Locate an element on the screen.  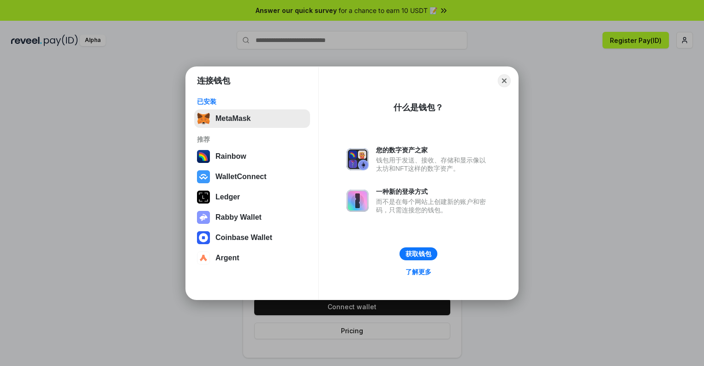
div: 获取钱包 is located at coordinates (418, 254).